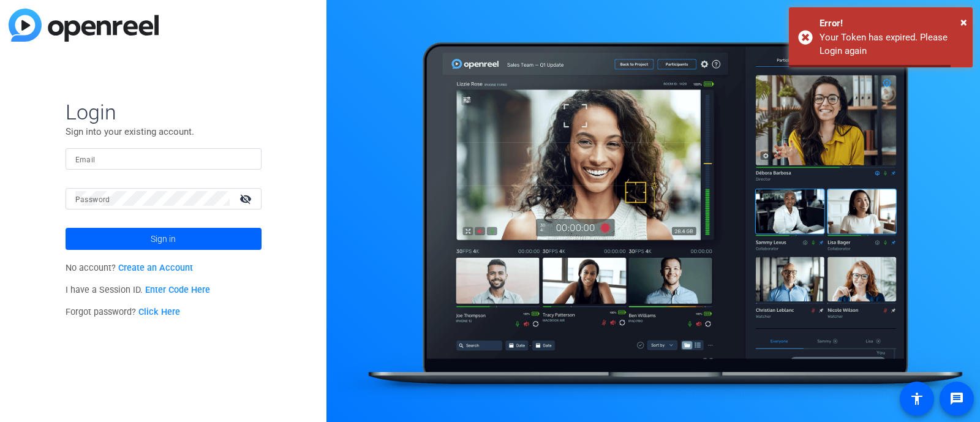 The width and height of the screenshot is (980, 422). What do you see at coordinates (163, 238) in the screenshot?
I see `button: Sign in` at bounding box center [163, 238].